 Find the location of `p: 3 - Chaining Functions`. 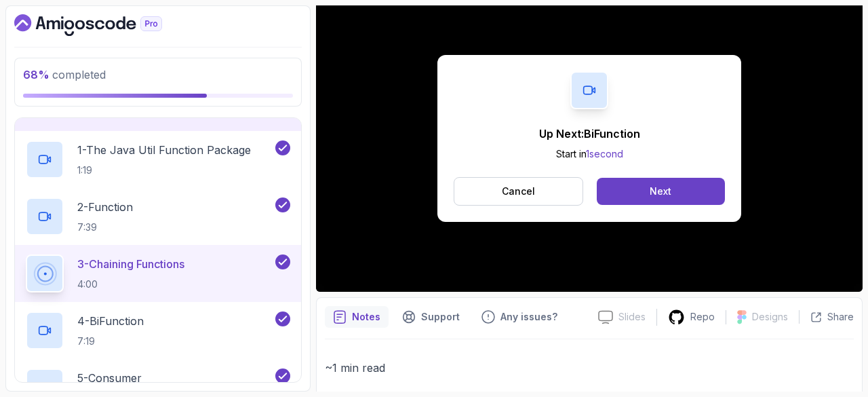

p: 3 - Chaining Functions is located at coordinates (131, 264).